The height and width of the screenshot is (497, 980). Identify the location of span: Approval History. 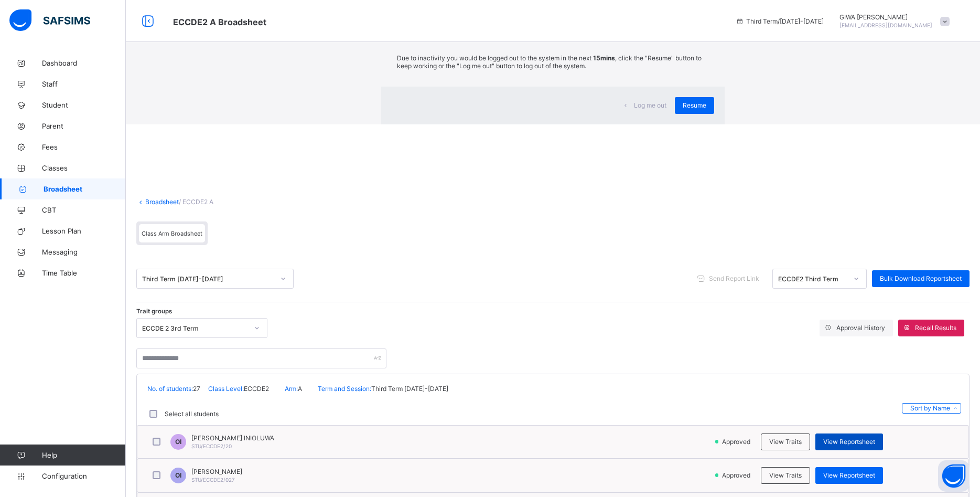
(860, 328).